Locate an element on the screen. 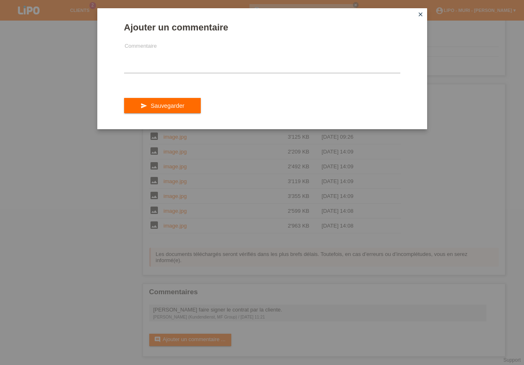 Image resolution: width=524 pixels, height=365 pixels. a: close is located at coordinates (420, 15).